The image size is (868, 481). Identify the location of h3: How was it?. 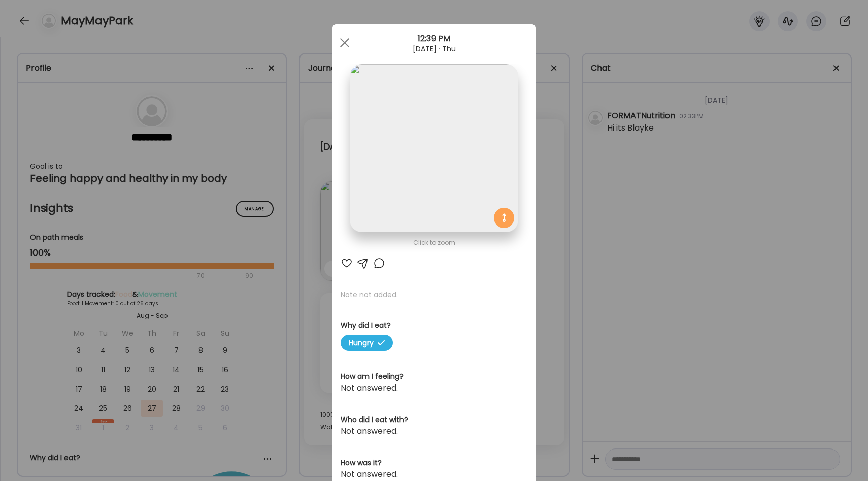
(434, 463).